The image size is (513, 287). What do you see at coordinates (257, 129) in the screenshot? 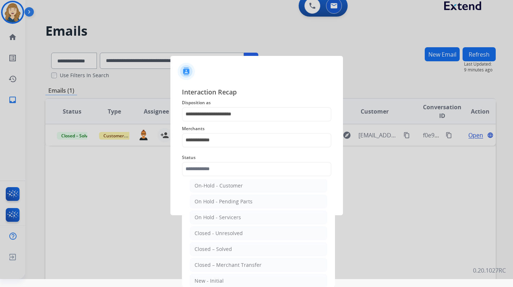
I see `span: Merchants` at bounding box center [257, 129].